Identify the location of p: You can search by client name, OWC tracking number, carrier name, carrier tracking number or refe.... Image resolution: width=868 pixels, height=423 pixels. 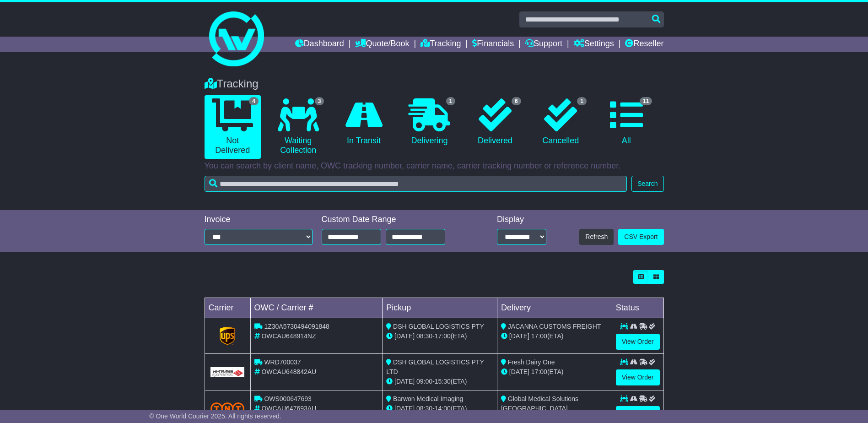
(434, 166).